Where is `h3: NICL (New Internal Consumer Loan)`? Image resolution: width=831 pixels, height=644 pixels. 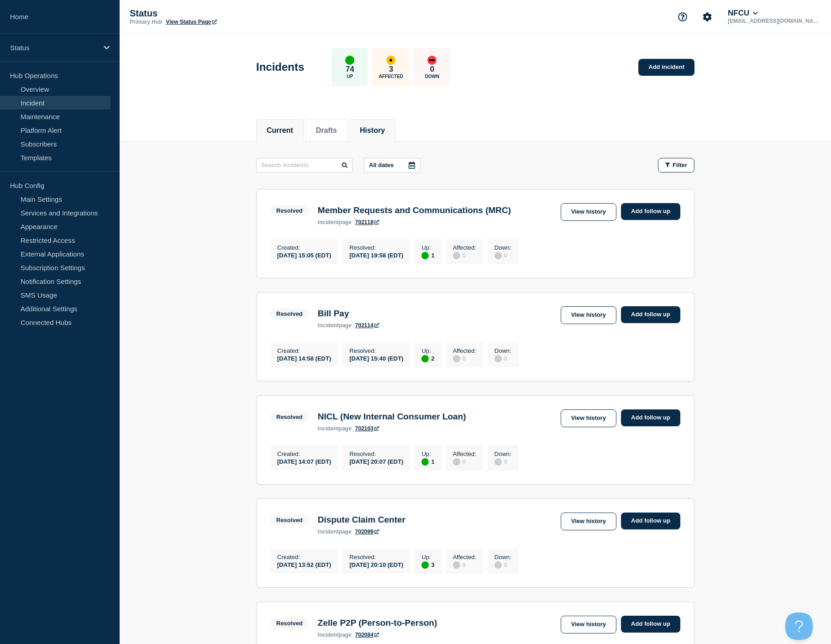
h3: NICL (New Internal Consumer Loan) is located at coordinates (392, 417).